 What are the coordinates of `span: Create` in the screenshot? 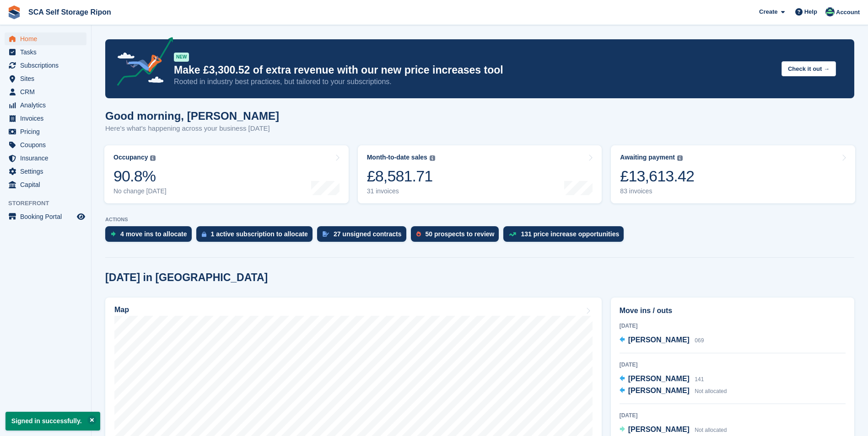 It's located at (768, 11).